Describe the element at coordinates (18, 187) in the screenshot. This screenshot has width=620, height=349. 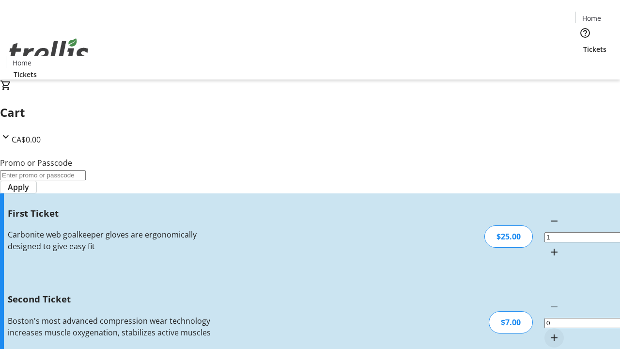
I see `span: Apply` at that location.